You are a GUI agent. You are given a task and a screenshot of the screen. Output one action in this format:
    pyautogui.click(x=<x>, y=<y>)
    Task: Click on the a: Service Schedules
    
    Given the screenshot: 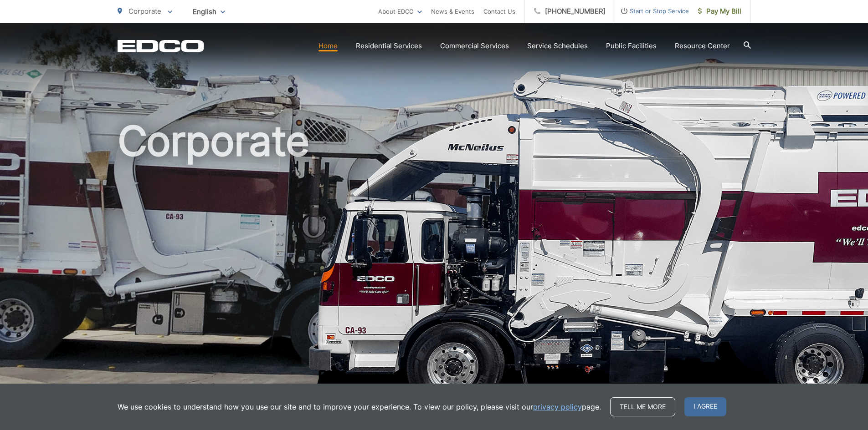 What is the action you would take?
    pyautogui.click(x=557, y=46)
    